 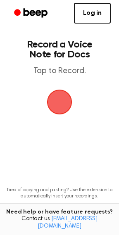 I want to click on p: Tap to Record., so click(x=60, y=71).